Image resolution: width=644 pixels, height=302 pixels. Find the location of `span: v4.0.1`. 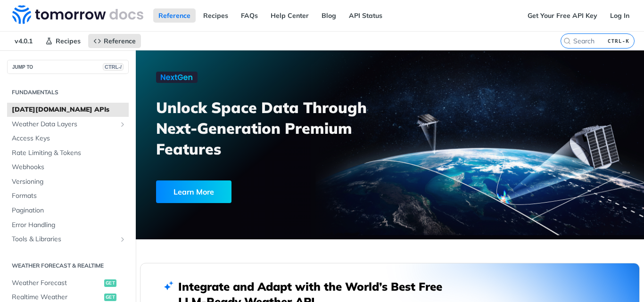

span: v4.0.1 is located at coordinates (24, 41).